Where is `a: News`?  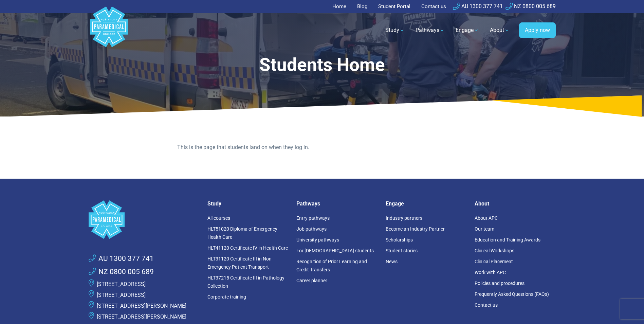
a: News is located at coordinates (392, 261).